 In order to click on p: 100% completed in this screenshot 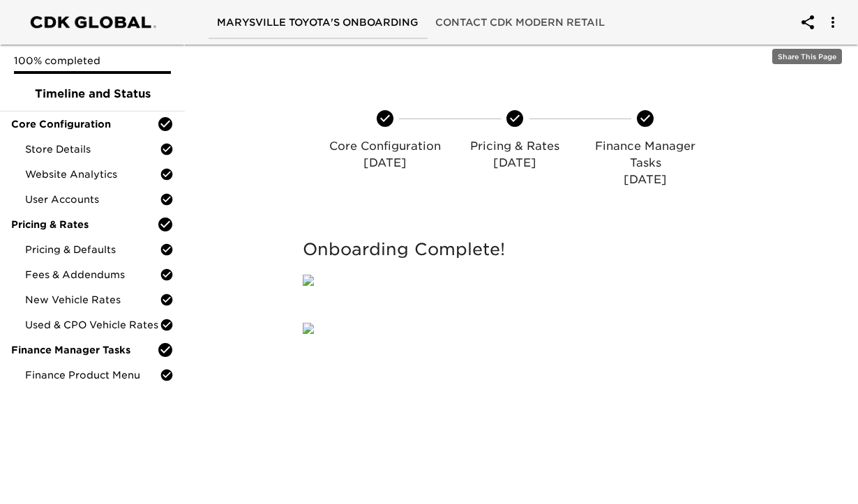, I will do `click(92, 61)`.